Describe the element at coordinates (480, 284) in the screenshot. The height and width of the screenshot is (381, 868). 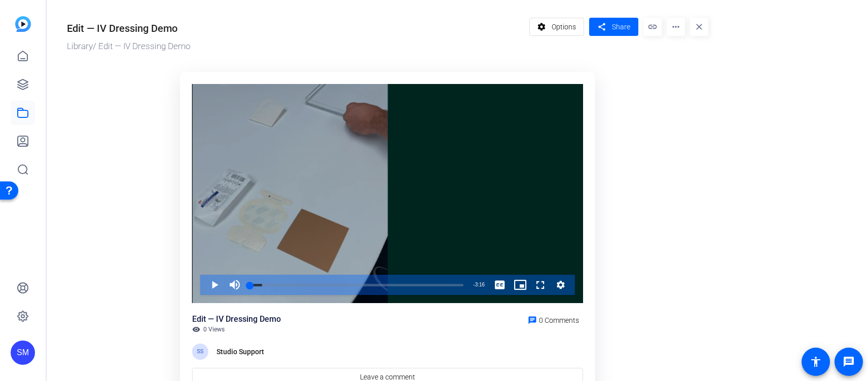
I see `span: 3:16` at that location.